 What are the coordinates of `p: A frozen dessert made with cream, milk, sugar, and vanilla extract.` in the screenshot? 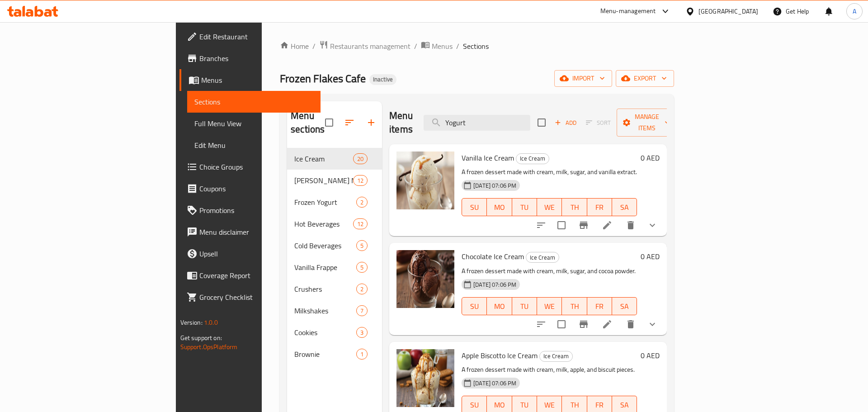 It's located at (549, 172).